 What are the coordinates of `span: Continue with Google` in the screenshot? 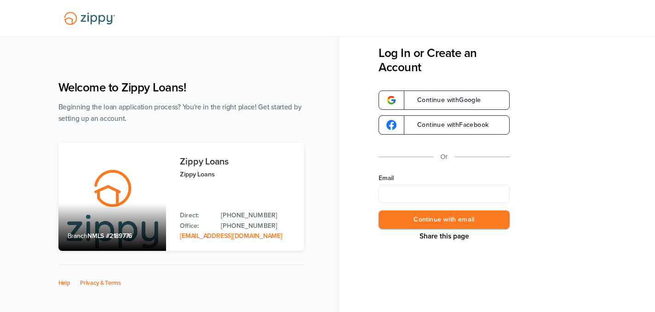 It's located at (445, 100).